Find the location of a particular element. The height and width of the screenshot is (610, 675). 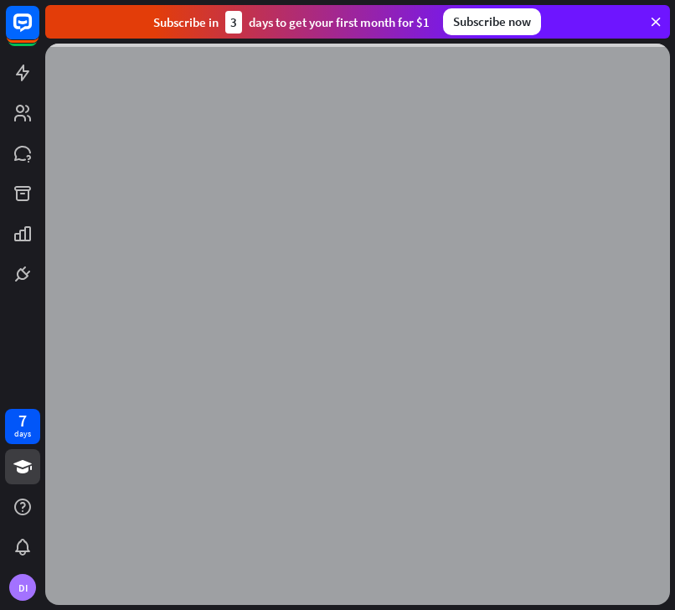

a: 7 days is located at coordinates (23, 426).